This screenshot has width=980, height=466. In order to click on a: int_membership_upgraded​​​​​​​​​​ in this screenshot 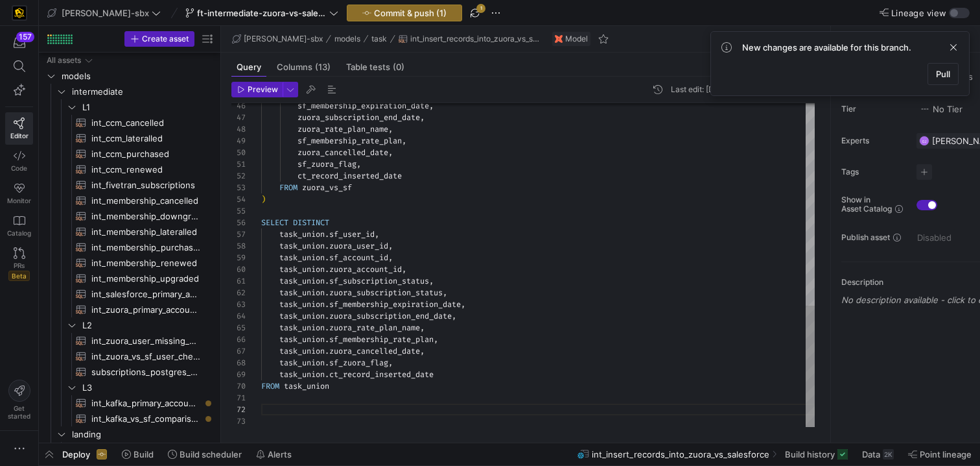, I will do `click(130, 278)`.